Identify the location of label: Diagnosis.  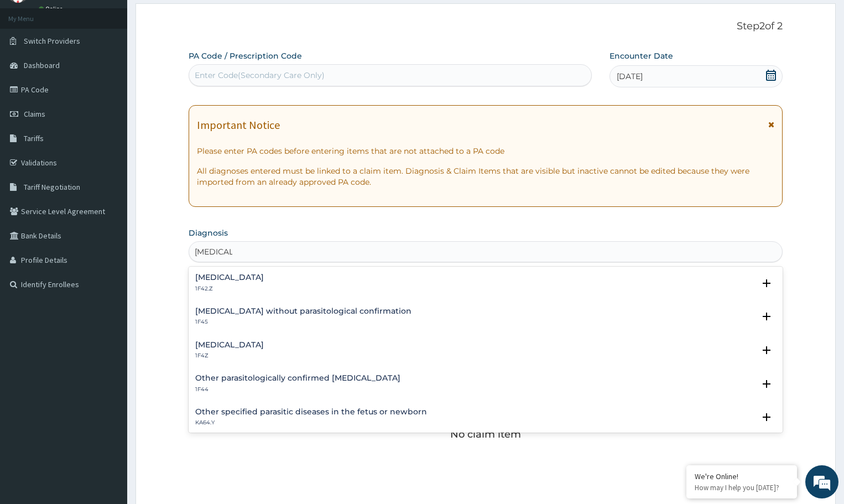
(208, 233).